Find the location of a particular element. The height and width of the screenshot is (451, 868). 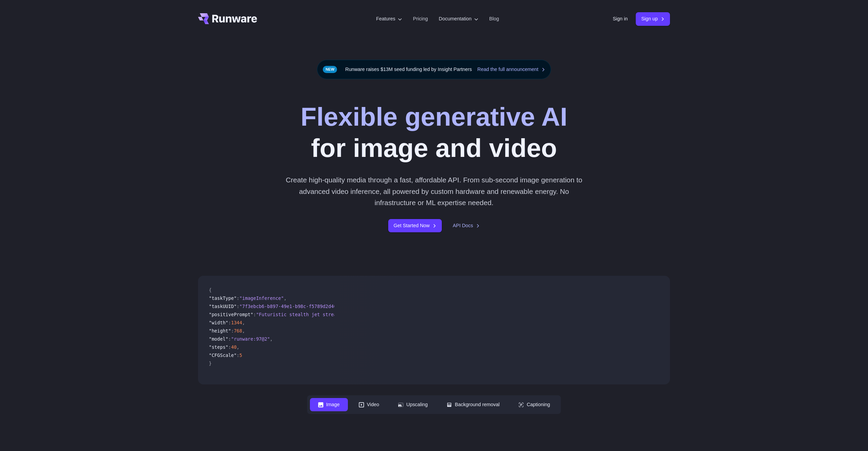

span: 768 is located at coordinates (238, 330).